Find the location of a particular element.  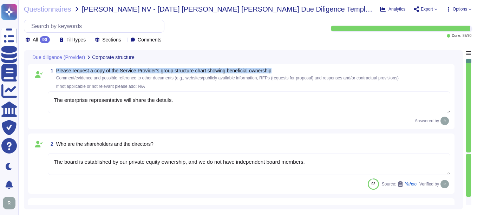

button: Analytics is located at coordinates (393, 9).